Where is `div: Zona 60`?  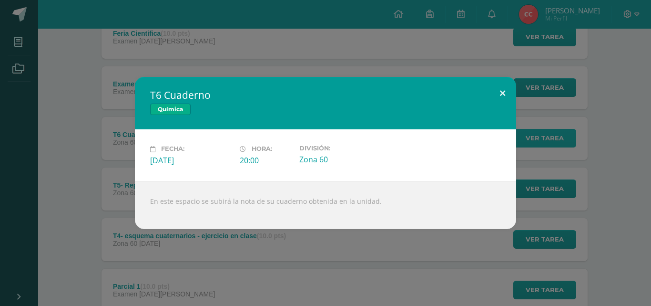
div: Zona 60 is located at coordinates (340, 159).